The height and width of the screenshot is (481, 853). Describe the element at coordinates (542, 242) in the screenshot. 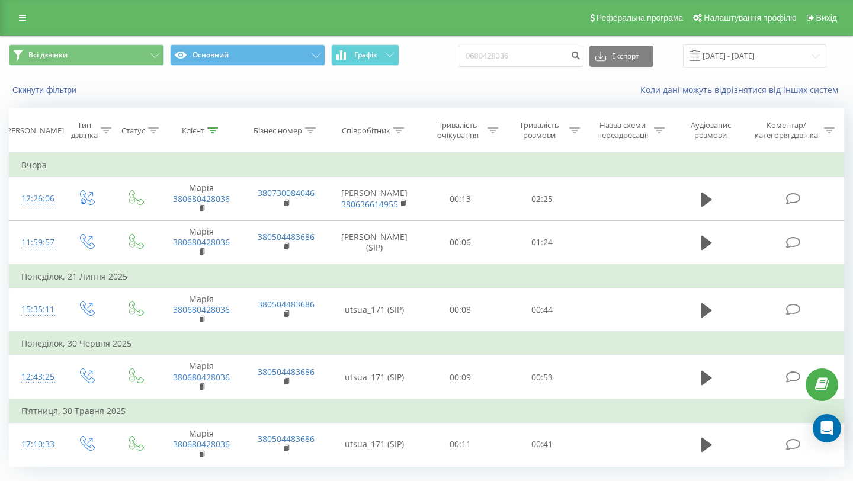

I see `td: 01:24` at that location.